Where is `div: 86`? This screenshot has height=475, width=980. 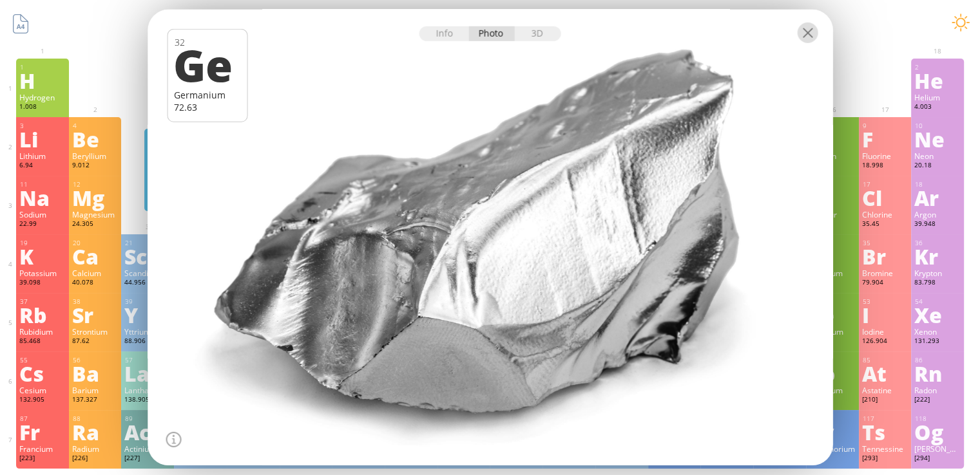 div: 86 is located at coordinates (937, 360).